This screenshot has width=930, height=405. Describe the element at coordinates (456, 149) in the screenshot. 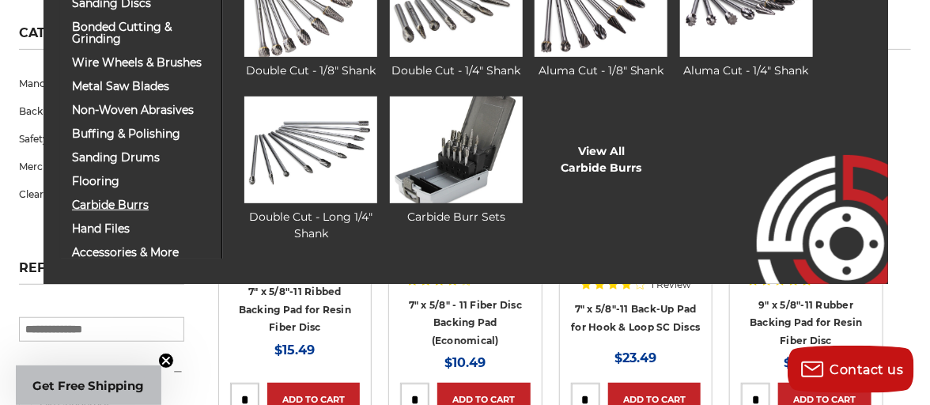

I see `img: Carbide Burr Sets` at that location.